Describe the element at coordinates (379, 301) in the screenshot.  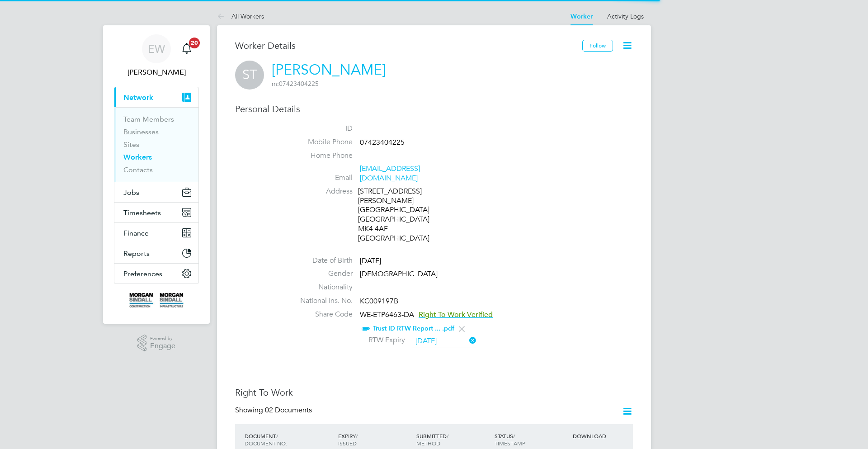
I see `span: KC009197B` at that location.